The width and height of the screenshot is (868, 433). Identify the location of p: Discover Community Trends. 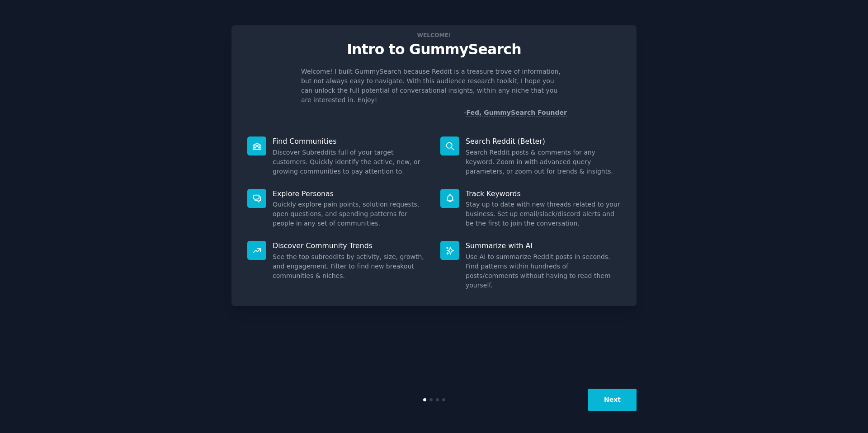
(350, 246).